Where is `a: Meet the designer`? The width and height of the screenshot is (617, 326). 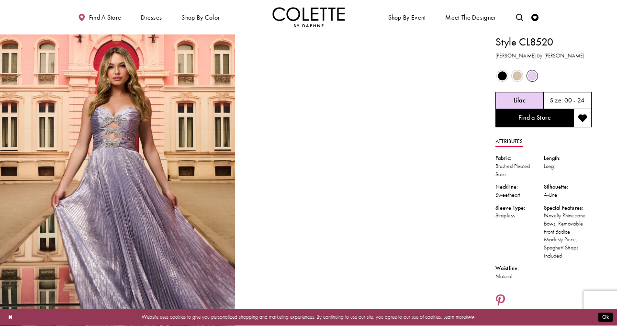
a: Meet the designer is located at coordinates (471, 17).